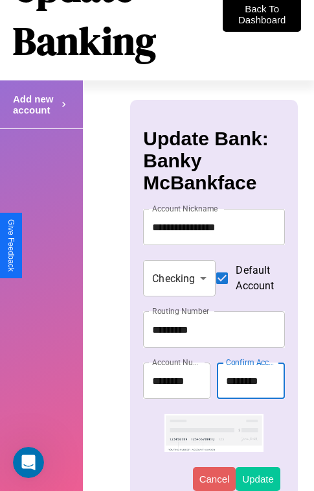 The image size is (314, 491). I want to click on label: Confirm Account Number, so click(252, 362).